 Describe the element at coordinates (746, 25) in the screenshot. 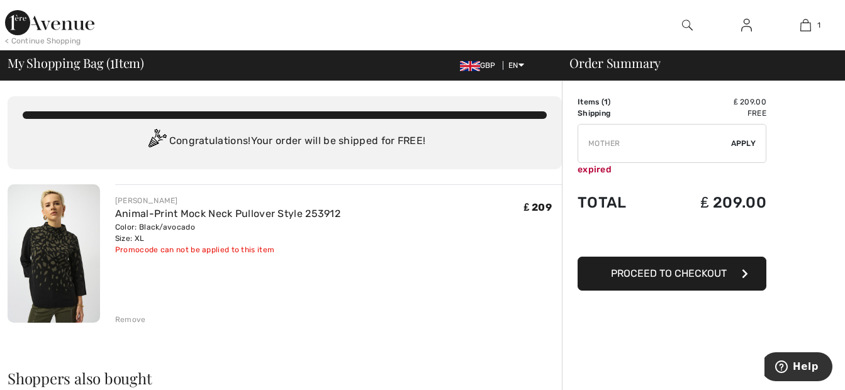

I see `a: Sign In` at that location.